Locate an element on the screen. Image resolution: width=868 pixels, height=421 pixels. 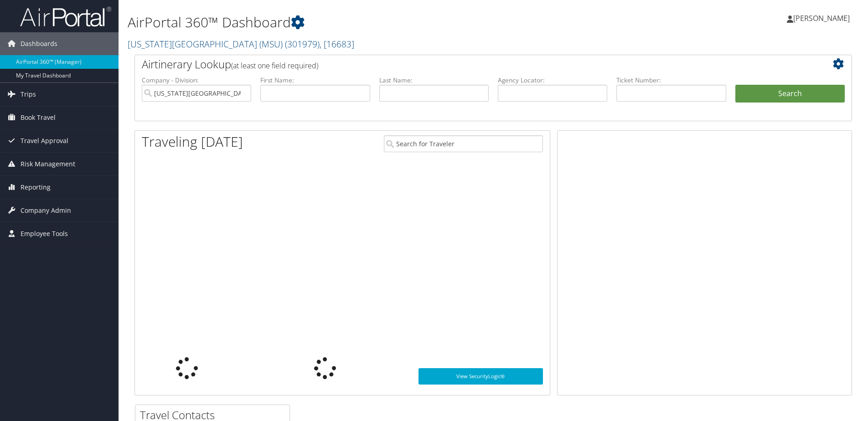
span: Employee Tools is located at coordinates (44, 234).